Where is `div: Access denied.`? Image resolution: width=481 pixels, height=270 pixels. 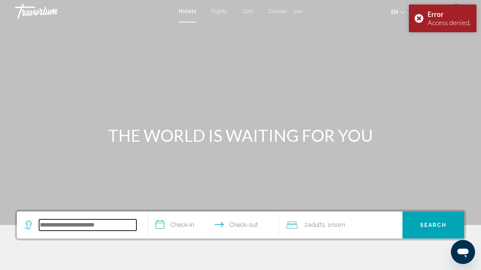
div: Access denied. is located at coordinates (449, 23).